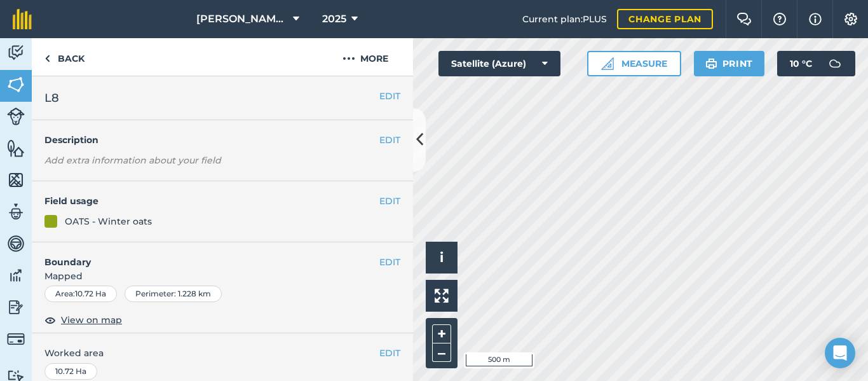  Describe the element at coordinates (815, 19) in the screenshot. I see `img: svg+xml;base64,PHN2ZyB4bWxucz0iaHR0cDovL3d3dy53My5vcmcvMjAwMC9zdmciIHdpZHRoPSIxNyIgaGVpZ2h0PSIxNy...` at that location.